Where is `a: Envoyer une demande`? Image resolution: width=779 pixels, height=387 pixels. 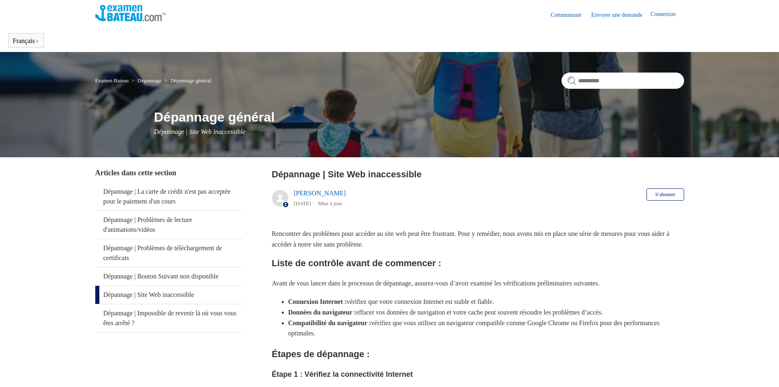
a: Envoyer une demande is located at coordinates (621, 15).